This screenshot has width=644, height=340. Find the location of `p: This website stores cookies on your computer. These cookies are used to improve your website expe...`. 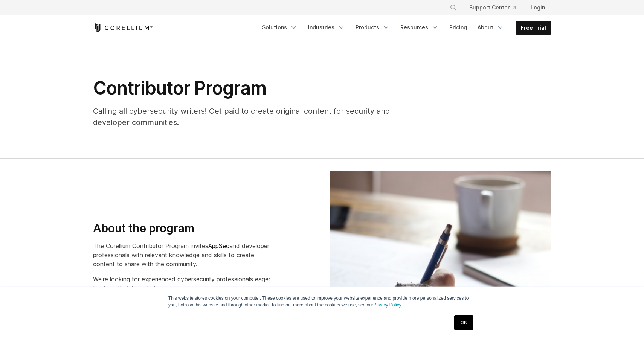

p: This website stores cookies on your computer. These cookies are used to improve your website expe... is located at coordinates (322, 301).